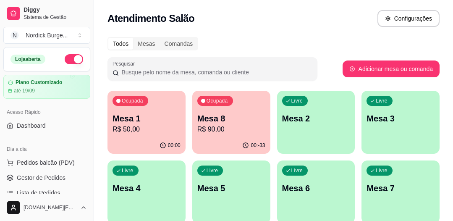  I want to click on span: Diggy, so click(55, 10).